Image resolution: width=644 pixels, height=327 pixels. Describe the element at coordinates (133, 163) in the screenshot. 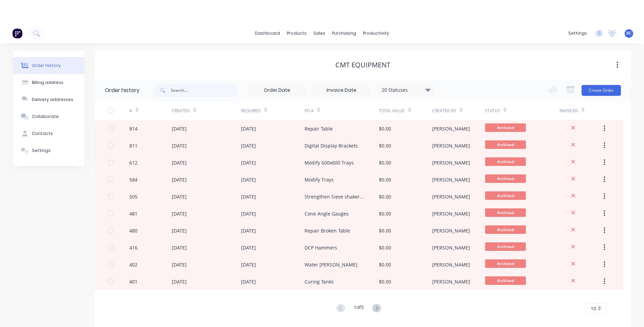

I see `div: 612` at that location.